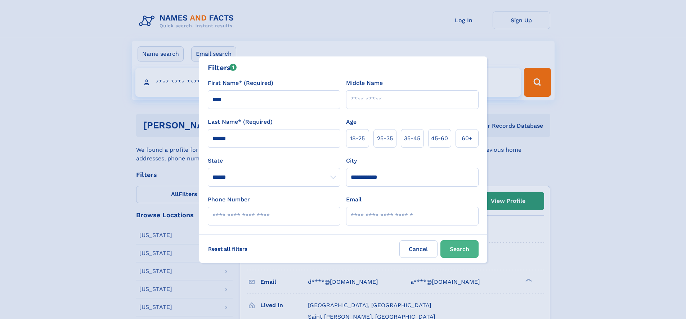 The image size is (686, 319). I want to click on label: Email, so click(354, 200).